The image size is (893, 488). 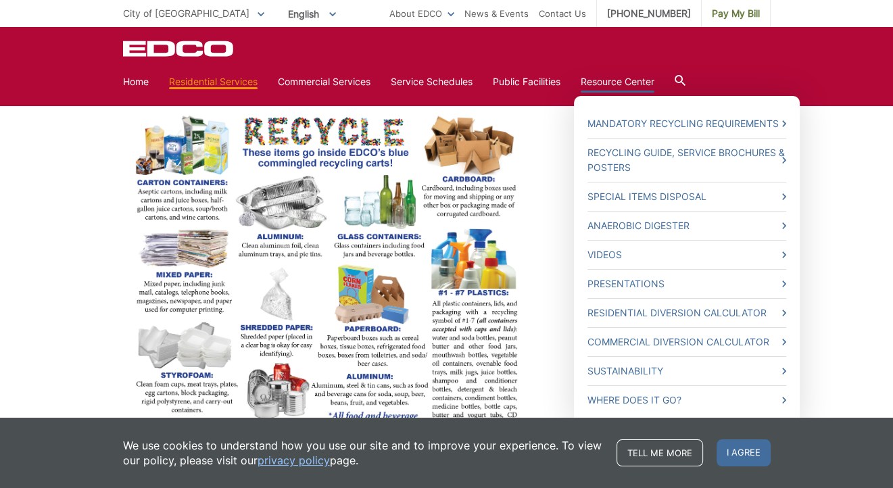 What do you see at coordinates (136, 82) in the screenshot?
I see `a: Home` at bounding box center [136, 82].